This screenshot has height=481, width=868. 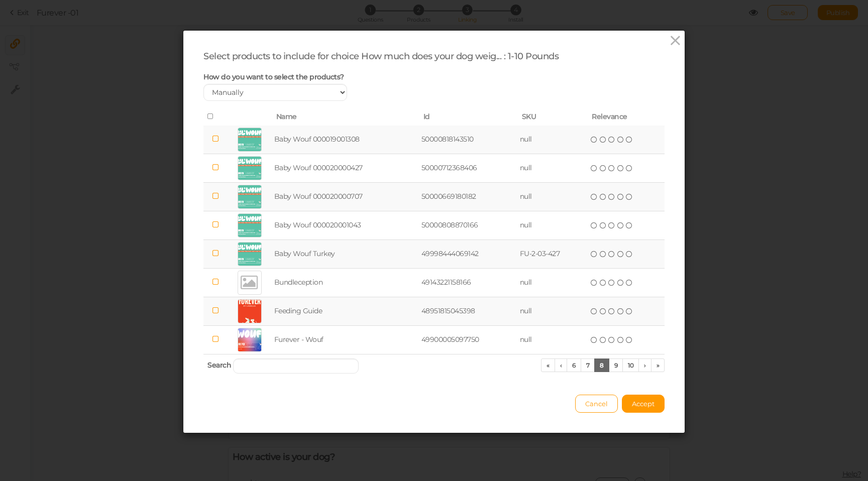 What do you see at coordinates (274, 77) in the screenshot?
I see `span: How do you want to select the products?` at bounding box center [274, 77].